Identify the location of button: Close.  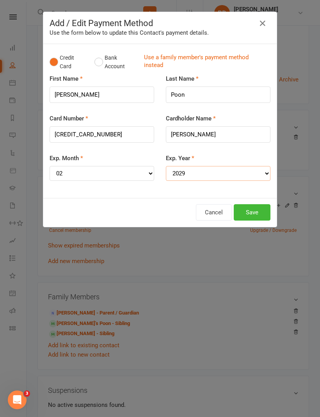
(262, 23).